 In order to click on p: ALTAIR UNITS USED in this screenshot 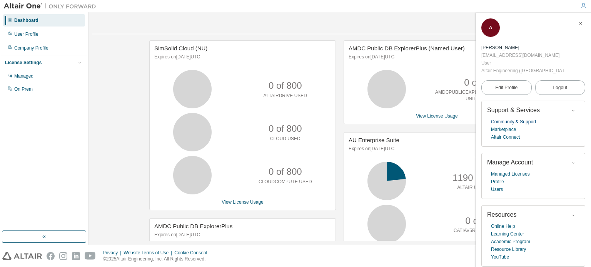, I will do `click(479, 188)`.